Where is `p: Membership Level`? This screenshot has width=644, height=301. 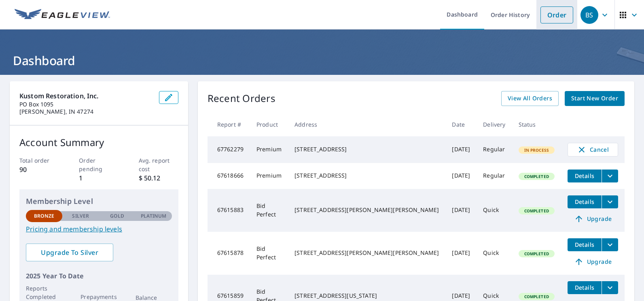
p: Membership Level is located at coordinates (99, 201).